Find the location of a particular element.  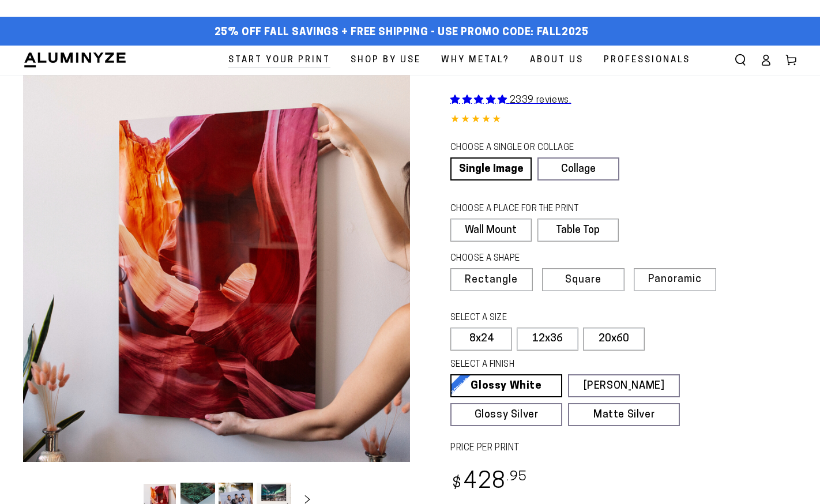

legend: SELECT A SIZE is located at coordinates (527, 318).